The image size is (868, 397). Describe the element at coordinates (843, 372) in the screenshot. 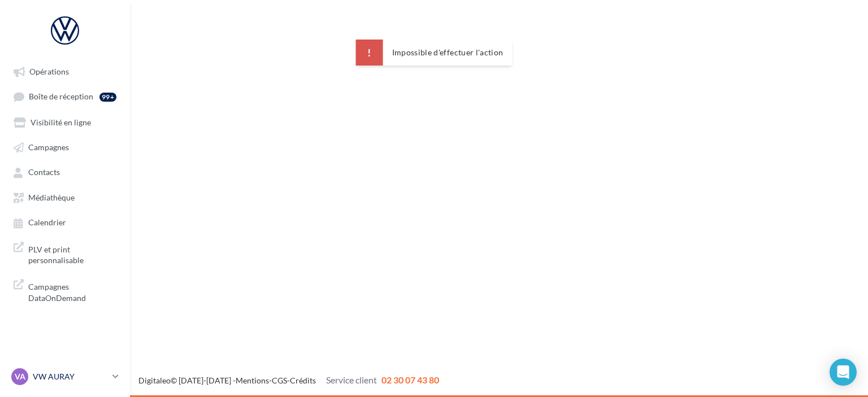

I see `div: Open Intercom Messenger` at that location.